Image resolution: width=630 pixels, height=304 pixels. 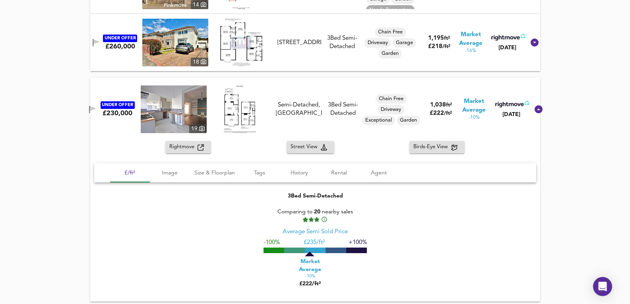 I want to click on div: Garage, so click(x=404, y=43).